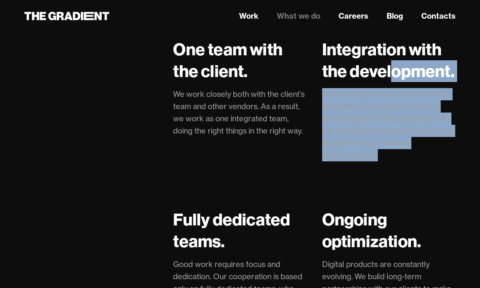 The image size is (480, 288). Describe the element at coordinates (354, 16) in the screenshot. I see `a: Careers` at that location.